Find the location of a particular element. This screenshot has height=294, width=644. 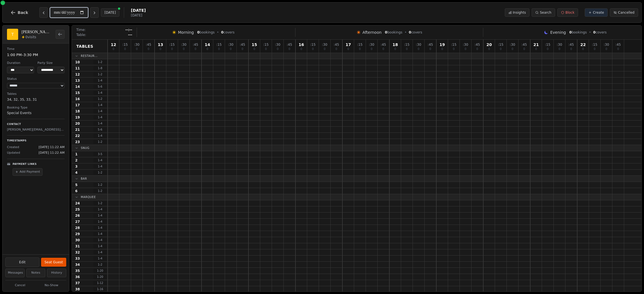

span: 11 is located at coordinates (77, 69).